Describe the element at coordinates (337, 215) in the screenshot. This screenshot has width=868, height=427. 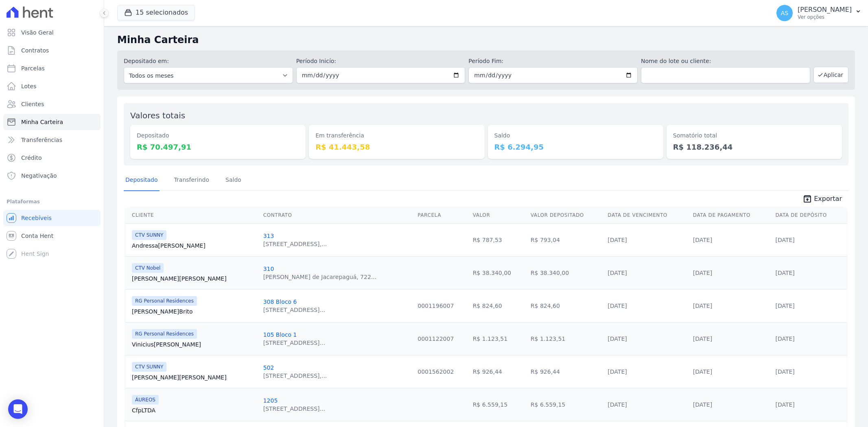
I see `th: Contrato` at that location.